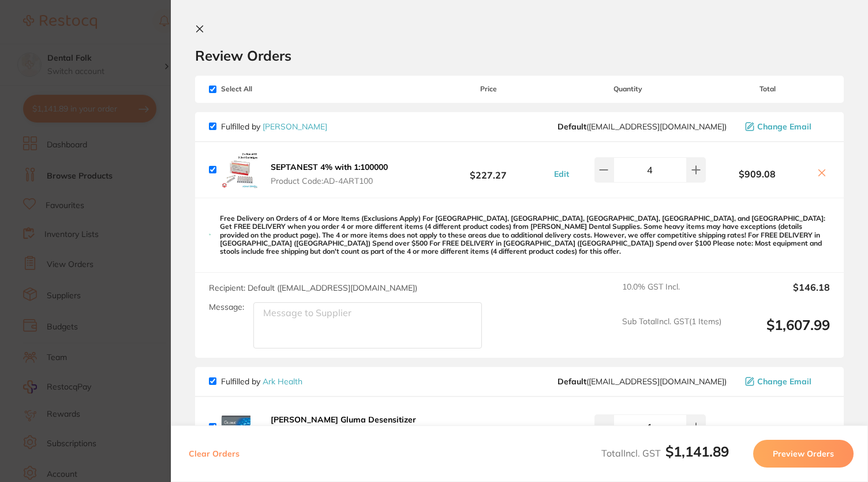 The width and height of the screenshot is (868, 482). What do you see at coordinates (329, 181) in the screenshot?
I see `span: Product Code: AD-4ART100` at bounding box center [329, 181].